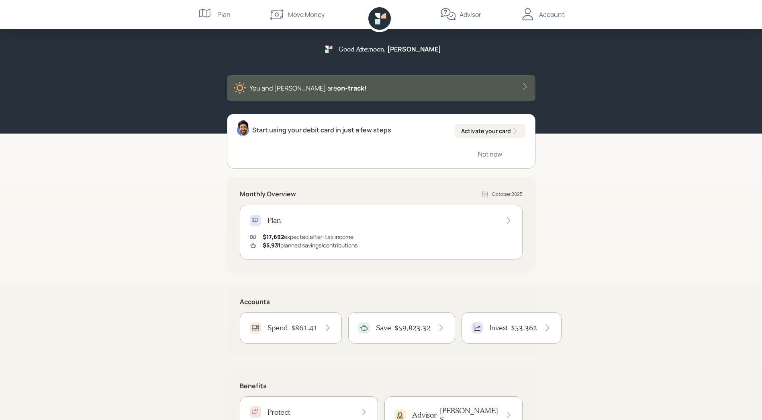 This screenshot has width=762, height=420. I want to click on img: sunny-XHVQM73Q.digested.png, so click(240, 88).